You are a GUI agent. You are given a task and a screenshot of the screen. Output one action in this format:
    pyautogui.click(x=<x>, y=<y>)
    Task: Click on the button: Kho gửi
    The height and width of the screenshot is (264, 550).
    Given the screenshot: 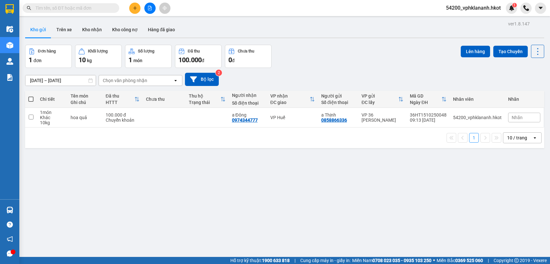 What is the action you would take?
    pyautogui.click(x=38, y=30)
    